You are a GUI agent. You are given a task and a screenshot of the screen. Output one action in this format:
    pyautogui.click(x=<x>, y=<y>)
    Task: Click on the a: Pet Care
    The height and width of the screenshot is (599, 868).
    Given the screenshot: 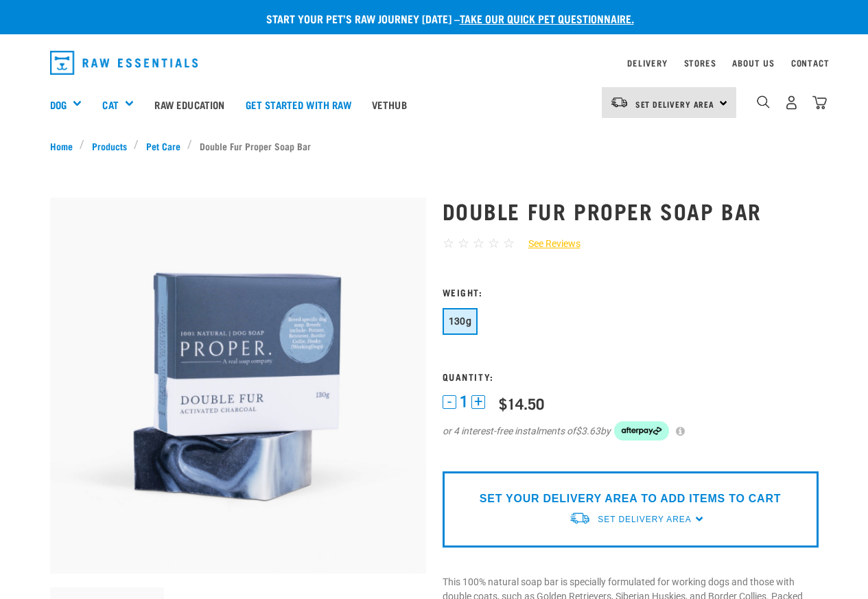 What is the action you would take?
    pyautogui.click(x=163, y=146)
    